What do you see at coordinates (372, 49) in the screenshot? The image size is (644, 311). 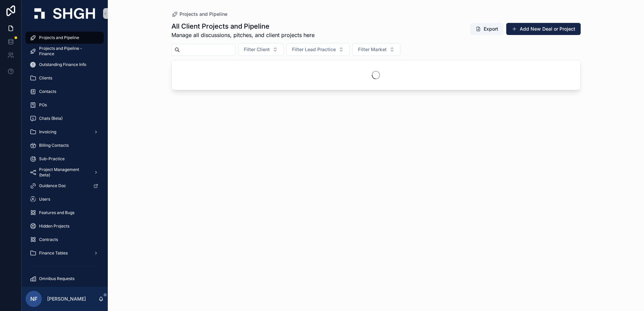 I see `span: Filter Market` at bounding box center [372, 49].